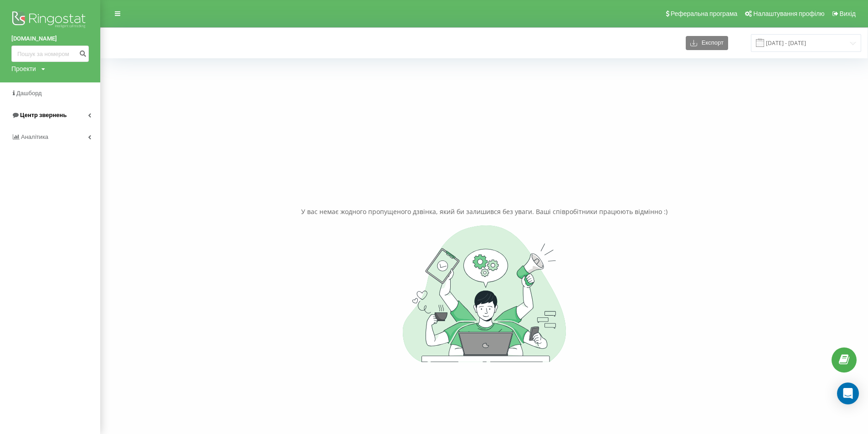 The image size is (868, 434). I want to click on div: Open Intercom Messenger, so click(848, 394).